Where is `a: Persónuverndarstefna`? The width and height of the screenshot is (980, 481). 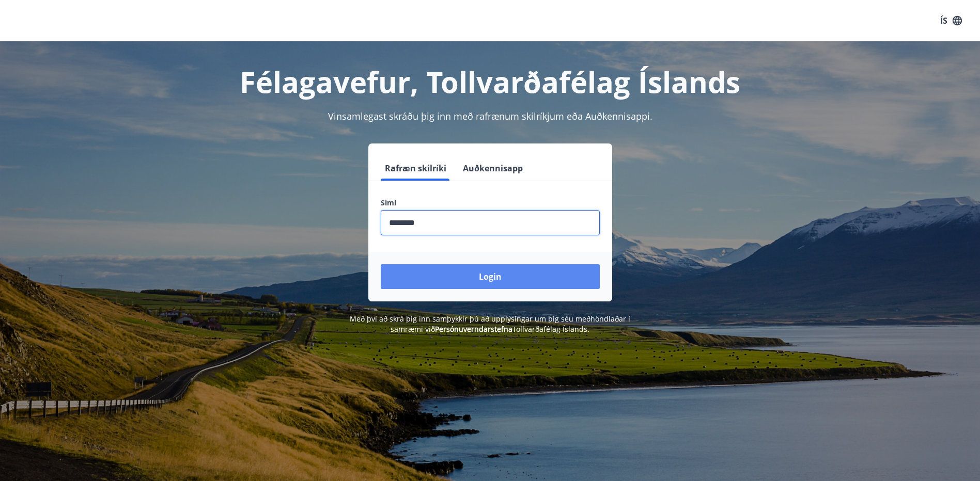 a: Persónuverndarstefna is located at coordinates (474, 329).